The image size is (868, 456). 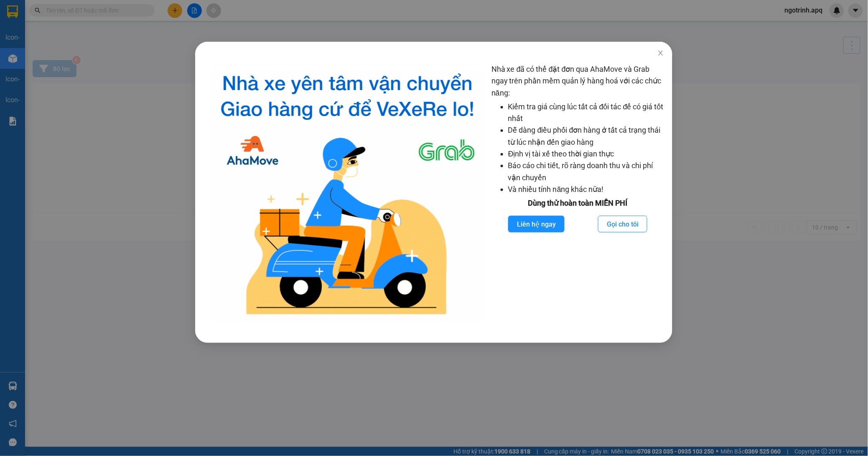 What do you see at coordinates (661, 53) in the screenshot?
I see `button: Close` at bounding box center [661, 53].